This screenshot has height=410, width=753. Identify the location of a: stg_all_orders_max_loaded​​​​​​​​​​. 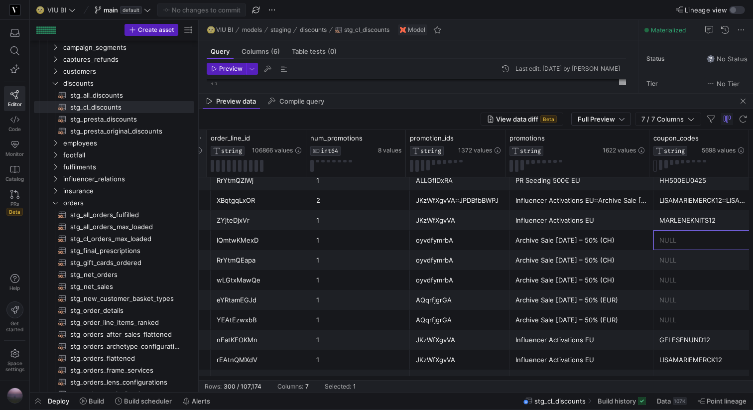
(114, 227).